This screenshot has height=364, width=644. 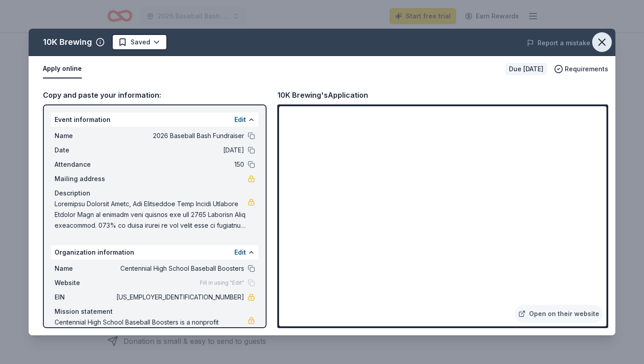 I want to click on div: Copy and paste your information:, so click(x=155, y=95).